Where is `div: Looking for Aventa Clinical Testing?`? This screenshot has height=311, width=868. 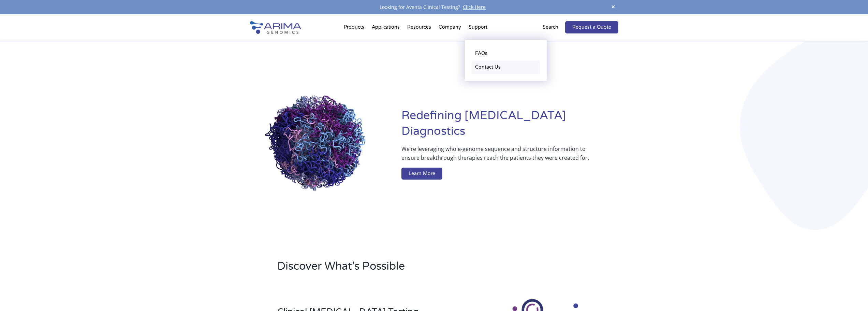 div: Looking for Aventa Clinical Testing? is located at coordinates (434, 7).